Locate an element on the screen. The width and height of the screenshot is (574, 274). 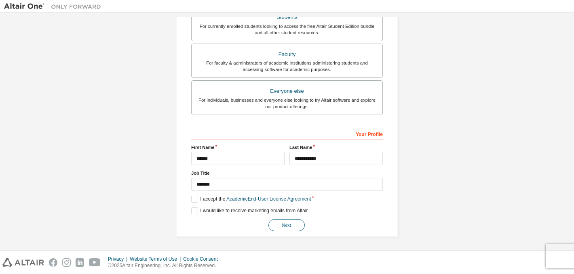
img: altair_logo.svg is located at coordinates (23, 263).